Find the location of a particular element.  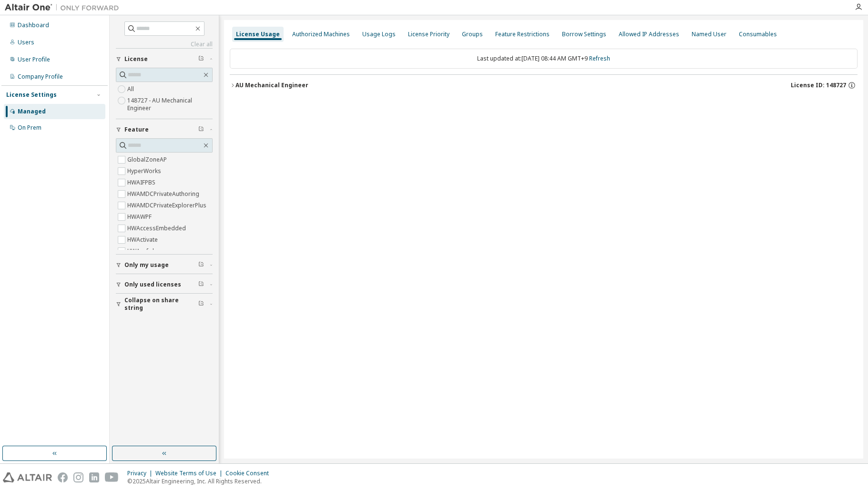

div: Company Profile is located at coordinates (40, 77).